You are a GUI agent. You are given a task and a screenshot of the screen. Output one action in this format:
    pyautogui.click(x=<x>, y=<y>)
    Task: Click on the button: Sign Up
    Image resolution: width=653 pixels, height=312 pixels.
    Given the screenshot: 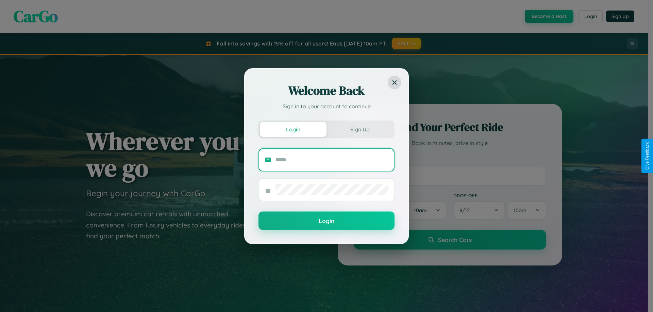 What is the action you would take?
    pyautogui.click(x=360, y=130)
    